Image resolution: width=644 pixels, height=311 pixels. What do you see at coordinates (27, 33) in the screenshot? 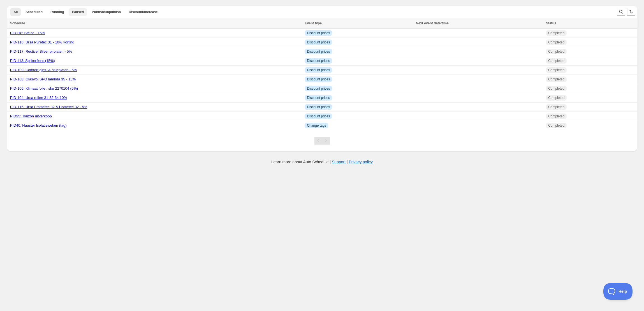
I see `a: PID118: Steico - 15%` at bounding box center [27, 33].